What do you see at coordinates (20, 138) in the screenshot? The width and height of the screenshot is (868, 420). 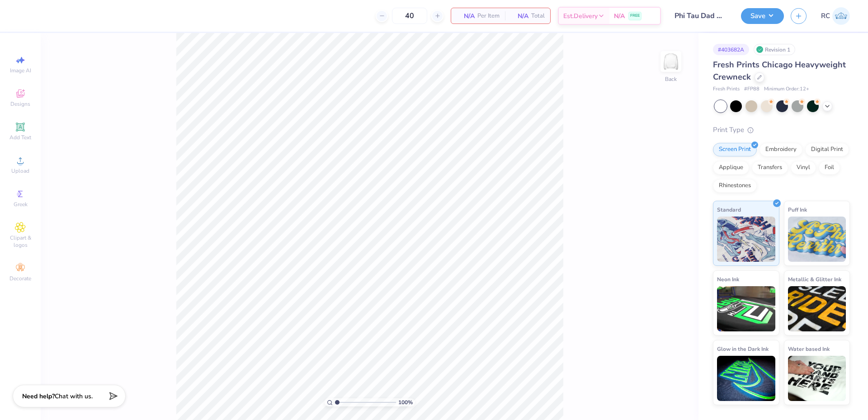 I see `span: Add Text` at bounding box center [20, 138].